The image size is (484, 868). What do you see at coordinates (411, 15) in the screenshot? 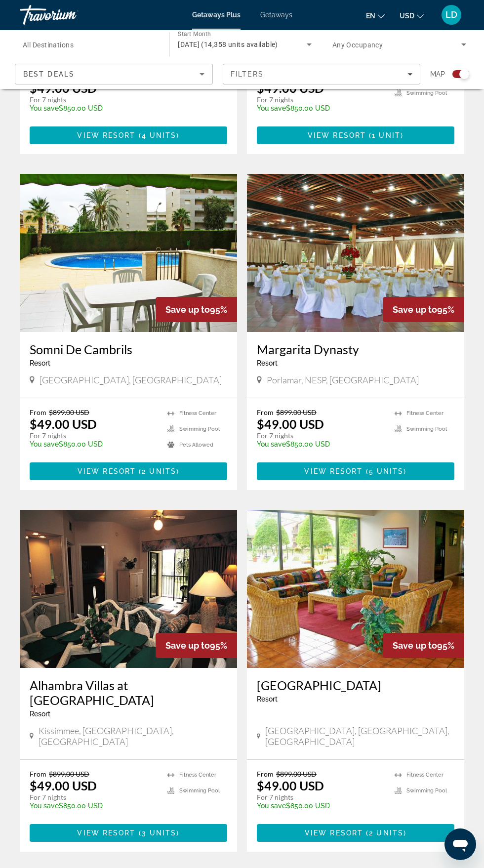
I see `button: Change currency` at bounding box center [411, 15].